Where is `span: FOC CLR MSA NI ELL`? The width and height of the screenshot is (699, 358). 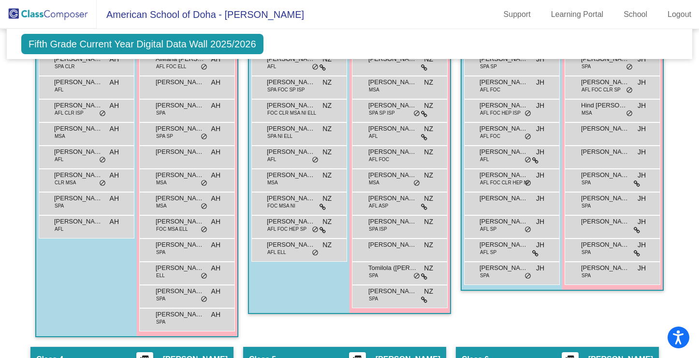 span: FOC CLR MSA NI ELL is located at coordinates (291, 113).